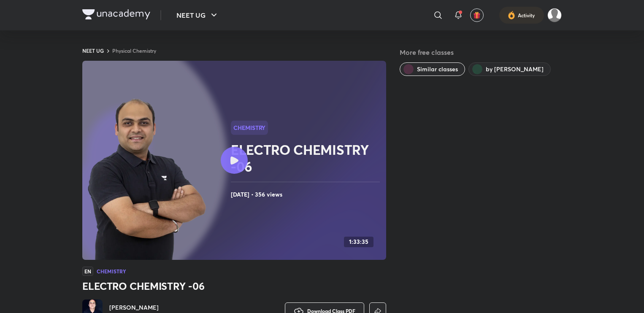 Image resolution: width=644 pixels, height=313 pixels. Describe the element at coordinates (511, 15) in the screenshot. I see `img: activity` at that location.